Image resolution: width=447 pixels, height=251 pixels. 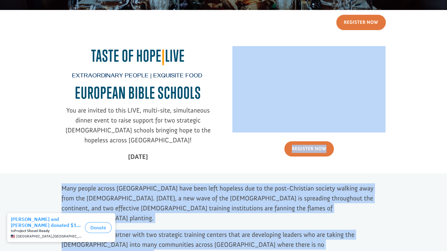 What do you see at coordinates (32, 20) in the screenshot?
I see `strong: Project Shovel Ready` at bounding box center [32, 20].